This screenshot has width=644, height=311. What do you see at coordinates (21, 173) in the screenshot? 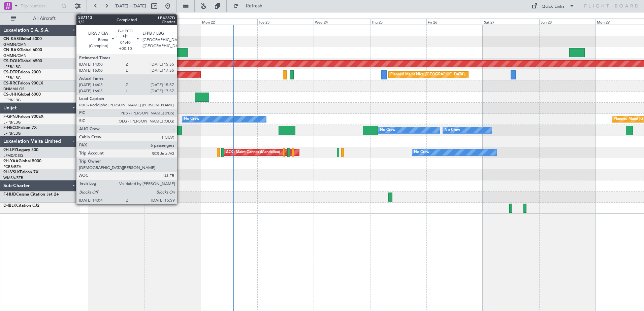
I see `a: 9H-VSLKFalcon 7X` at bounding box center [21, 173].